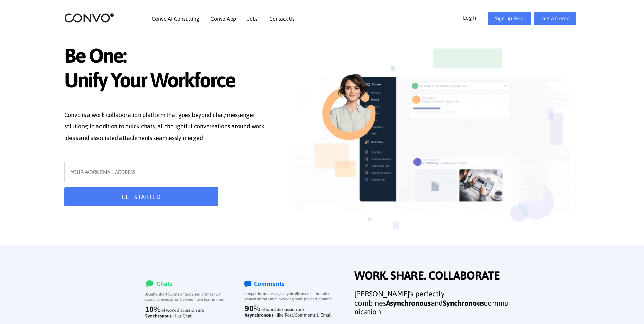 The width and height of the screenshot is (644, 324). I want to click on img: image_not_found, so click(433, 143).